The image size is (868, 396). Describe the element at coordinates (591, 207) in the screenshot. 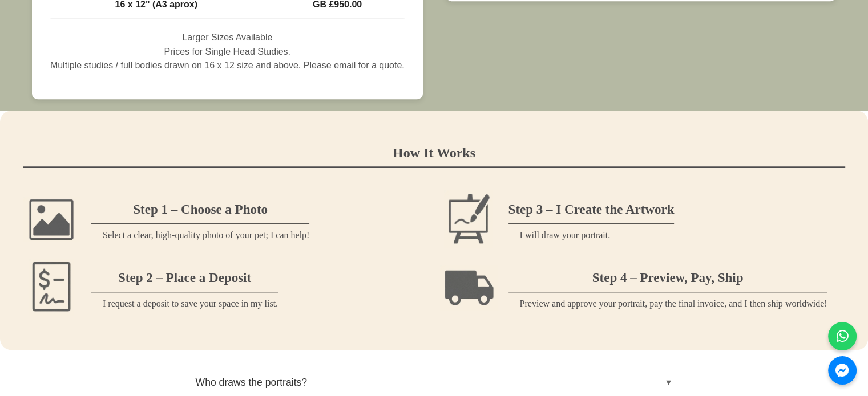

I see `h3: Step 3 – I Create the Artwork` at that location.